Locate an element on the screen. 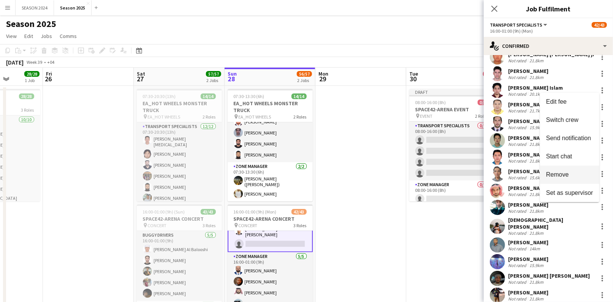 The height and width of the screenshot is (302, 613). button: Edit fee is located at coordinates (570, 102).